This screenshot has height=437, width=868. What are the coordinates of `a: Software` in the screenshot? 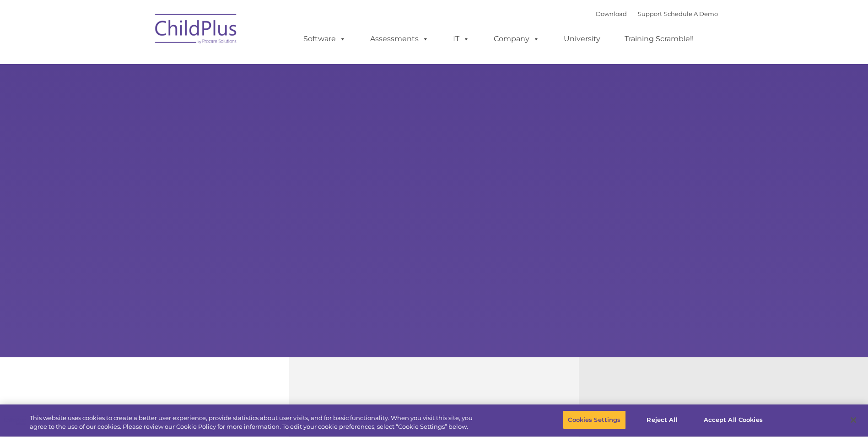 It's located at (324, 39).